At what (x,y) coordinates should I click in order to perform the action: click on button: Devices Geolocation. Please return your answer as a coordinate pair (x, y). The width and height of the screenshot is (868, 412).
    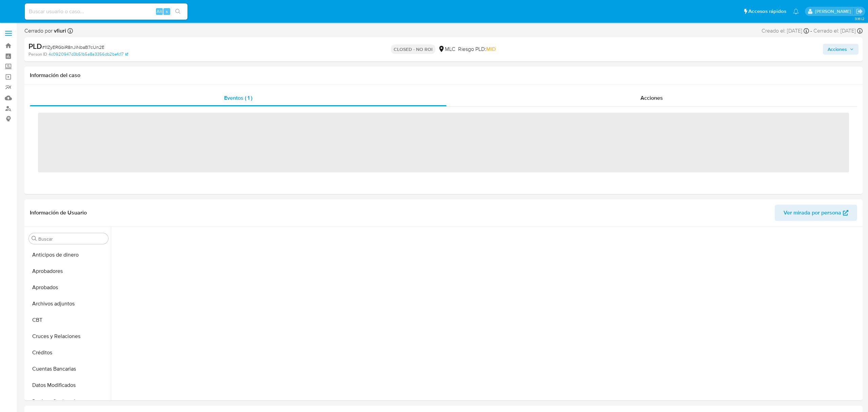
    Looking at the image, I should click on (69, 401).